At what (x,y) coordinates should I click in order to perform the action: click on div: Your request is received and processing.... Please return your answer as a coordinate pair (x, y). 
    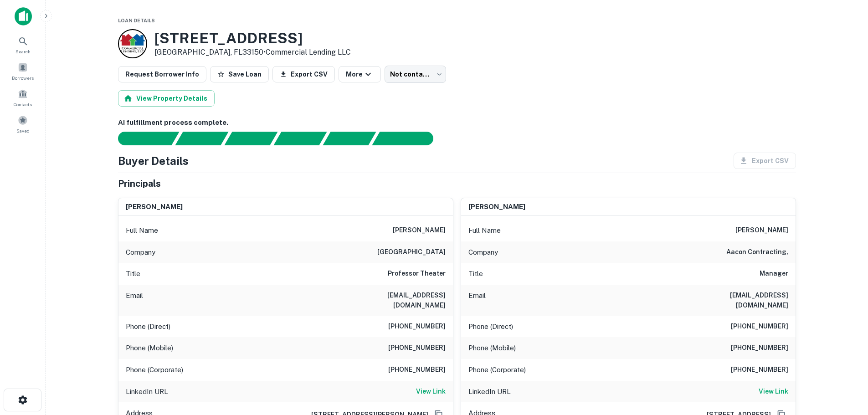
    Looking at the image, I should click on (201, 138).